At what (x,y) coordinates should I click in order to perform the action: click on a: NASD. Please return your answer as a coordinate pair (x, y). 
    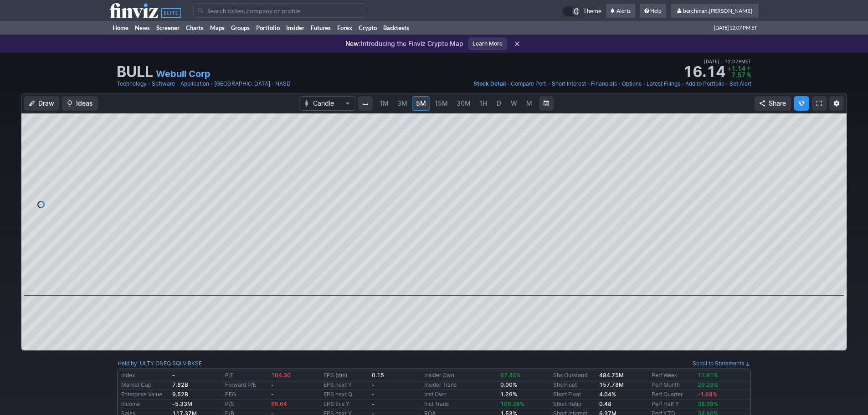
    Looking at the image, I should click on (283, 84).